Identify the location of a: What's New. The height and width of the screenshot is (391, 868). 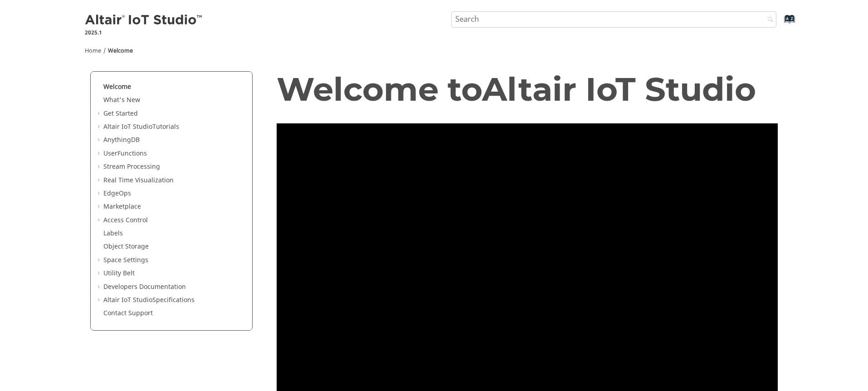
(122, 100).